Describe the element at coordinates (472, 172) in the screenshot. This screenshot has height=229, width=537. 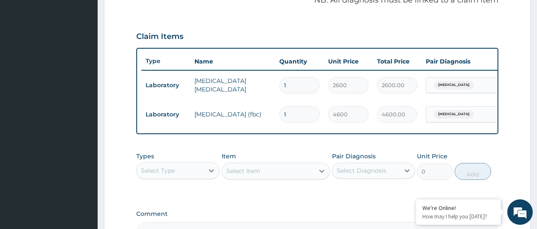
I see `button: Add` at that location.